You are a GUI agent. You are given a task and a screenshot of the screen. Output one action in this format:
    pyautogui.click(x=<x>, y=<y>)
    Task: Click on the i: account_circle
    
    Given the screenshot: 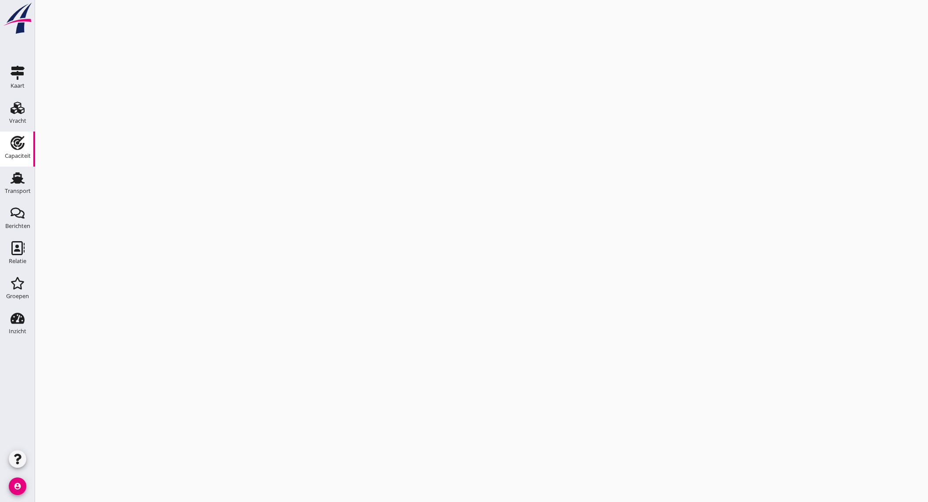 What is the action you would take?
    pyautogui.click(x=18, y=486)
    